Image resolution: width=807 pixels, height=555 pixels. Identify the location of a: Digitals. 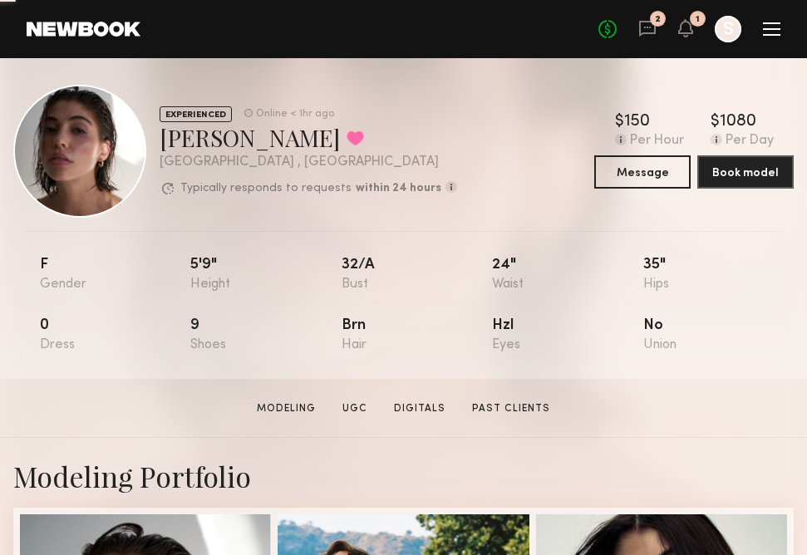
(420, 409).